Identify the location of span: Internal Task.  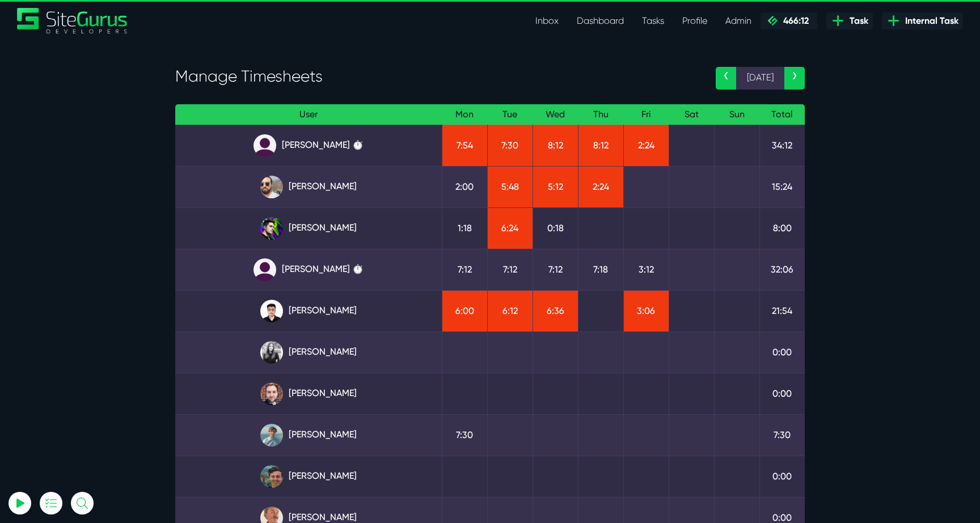
(929, 21).